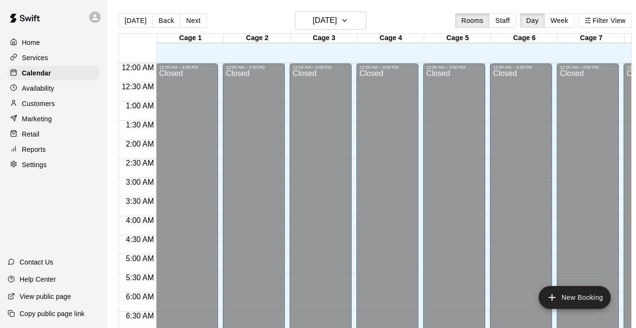 This screenshot has height=328, width=636. What do you see at coordinates (138, 86) in the screenshot?
I see `span: 12:30 AM` at bounding box center [138, 86].